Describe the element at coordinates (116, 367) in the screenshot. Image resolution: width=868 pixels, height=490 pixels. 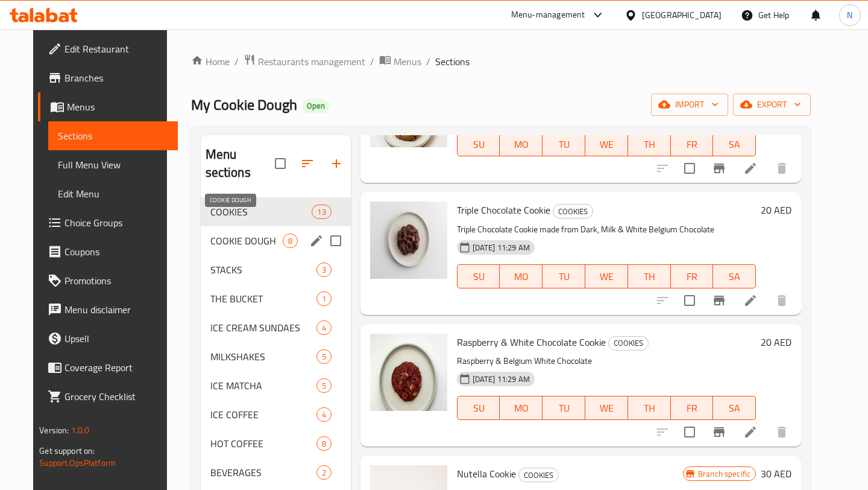
I see `span: Coverage Report` at that location.